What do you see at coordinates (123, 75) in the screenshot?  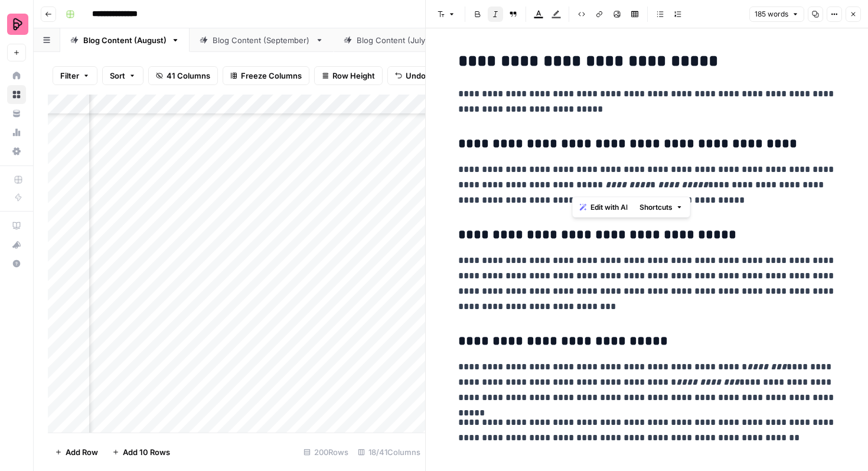 I see `button: Sort` at bounding box center [123, 75].